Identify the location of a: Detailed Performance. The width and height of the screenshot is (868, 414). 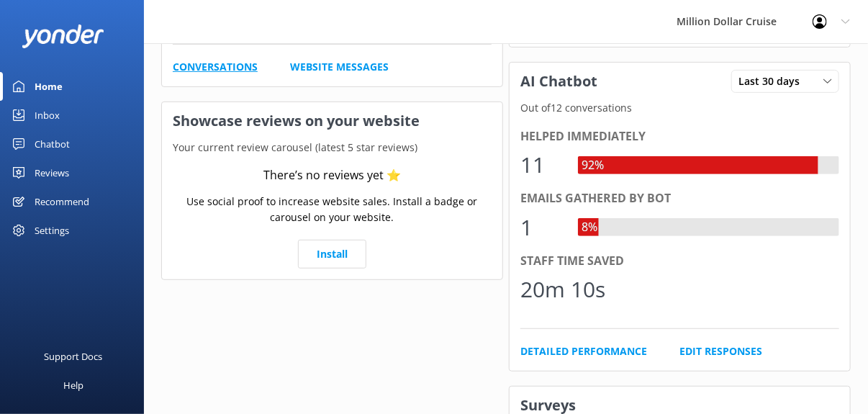
(584, 352).